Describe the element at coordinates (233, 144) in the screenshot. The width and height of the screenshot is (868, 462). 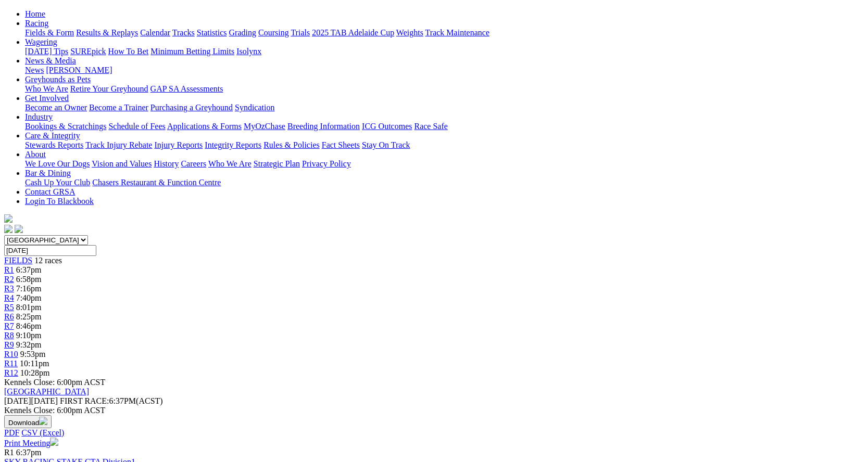
I see `a: Integrity Reports` at that location.